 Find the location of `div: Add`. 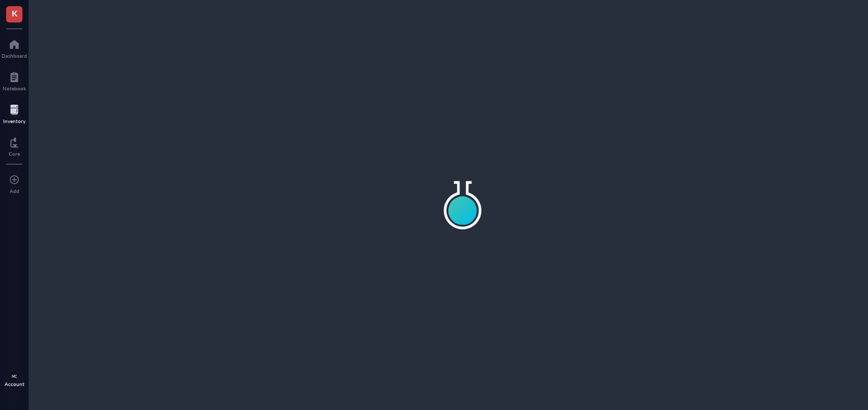

div: Add is located at coordinates (15, 191).